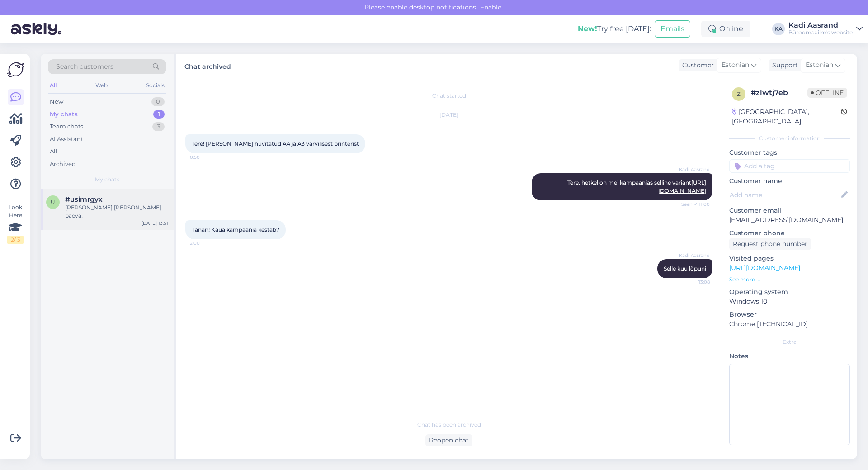 The width and height of the screenshot is (868, 470). I want to click on div: 1, so click(159, 114).